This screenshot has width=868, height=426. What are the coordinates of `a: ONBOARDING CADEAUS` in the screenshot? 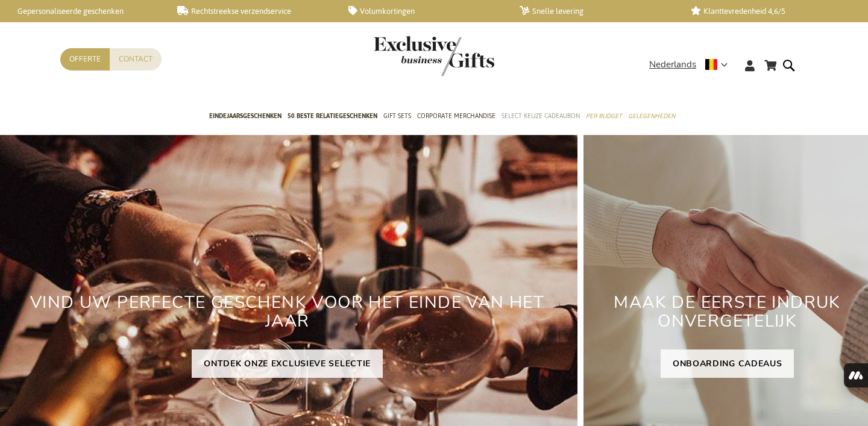 It's located at (727, 364).